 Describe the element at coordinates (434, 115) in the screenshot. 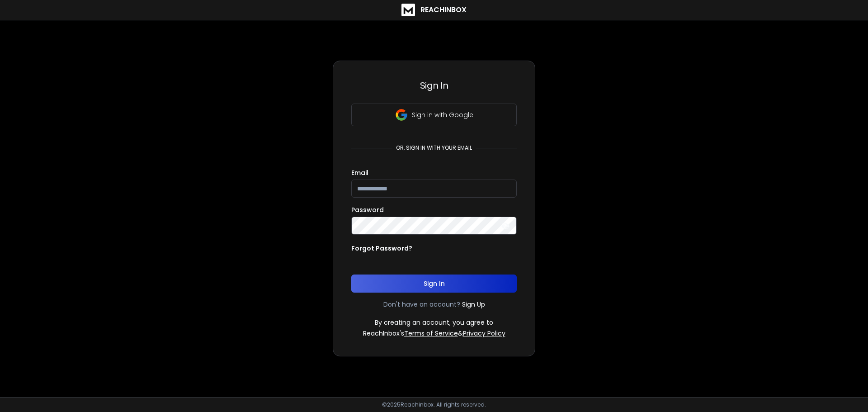

I see `button: Sign in with Google` at that location.